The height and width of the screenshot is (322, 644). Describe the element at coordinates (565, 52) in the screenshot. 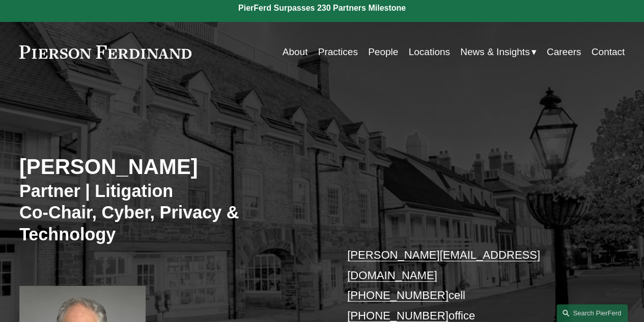

I see `a: Careers` at that location.